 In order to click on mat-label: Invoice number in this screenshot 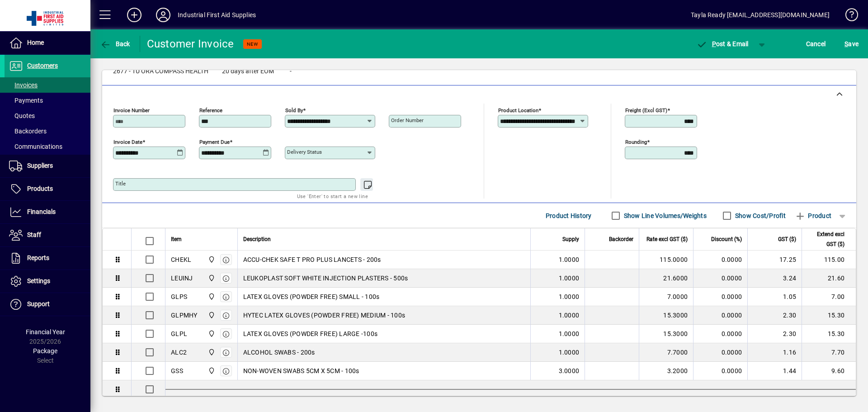, I will do `click(132, 110)`.